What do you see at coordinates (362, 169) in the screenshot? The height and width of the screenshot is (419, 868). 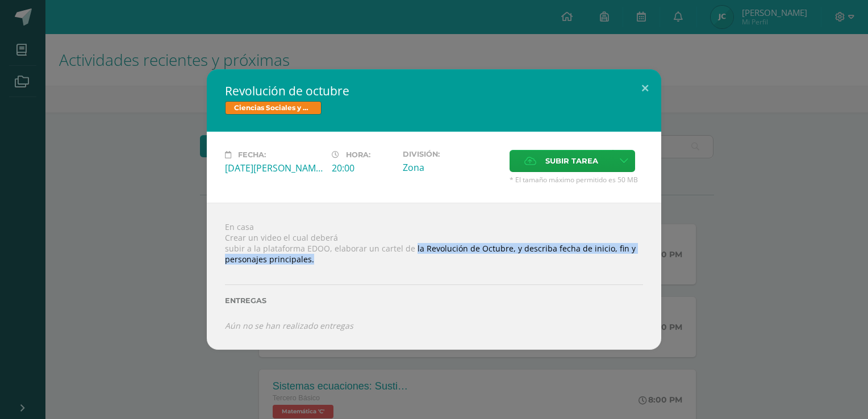 I see `div: 20:00` at bounding box center [362, 169].